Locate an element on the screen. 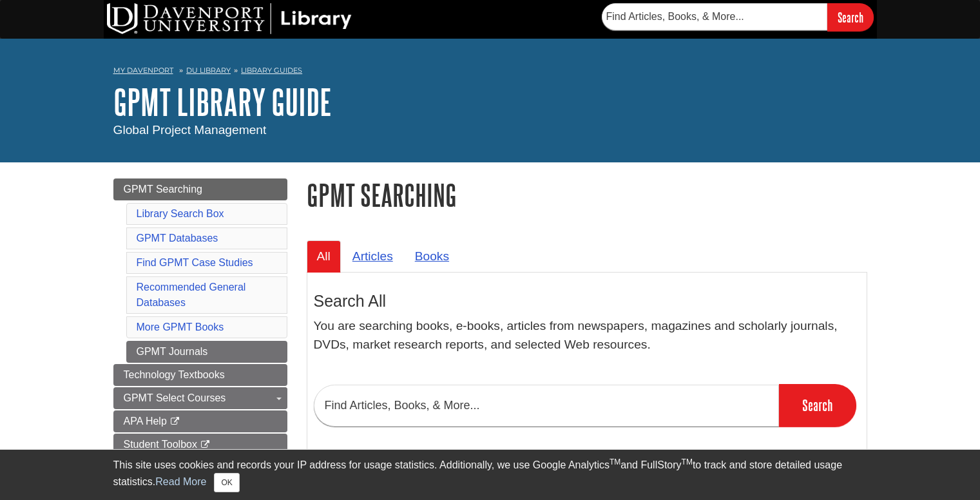 The image size is (980, 500). img: DU Library is located at coordinates (230, 18).